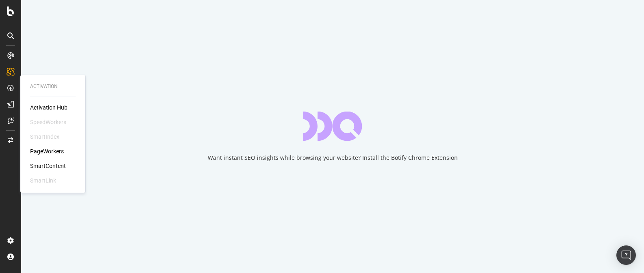  I want to click on div: animation, so click(333, 126).